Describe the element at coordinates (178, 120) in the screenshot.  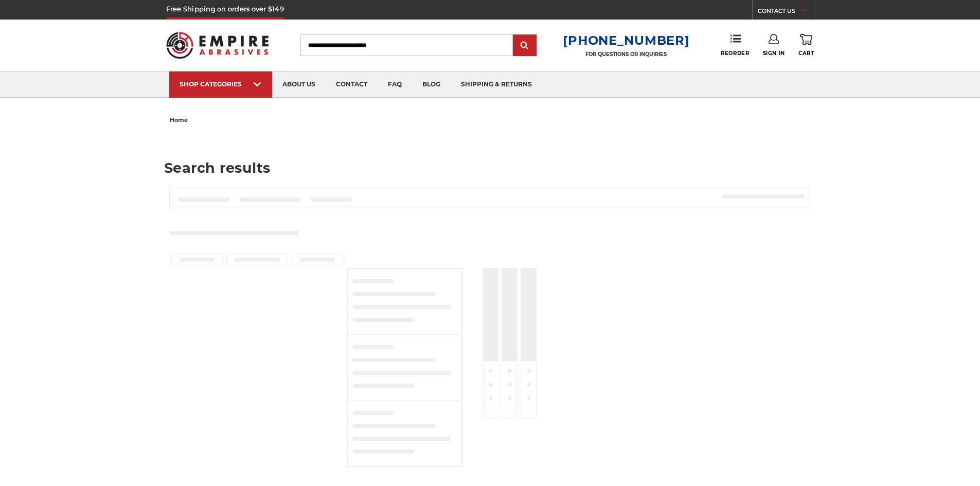
I see `span: home` at that location.